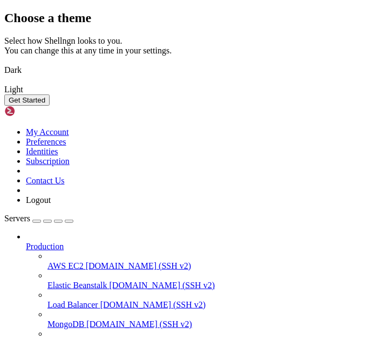 Image resolution: width=368 pixels, height=340 pixels. I want to click on span: MongoDB, so click(66, 324).